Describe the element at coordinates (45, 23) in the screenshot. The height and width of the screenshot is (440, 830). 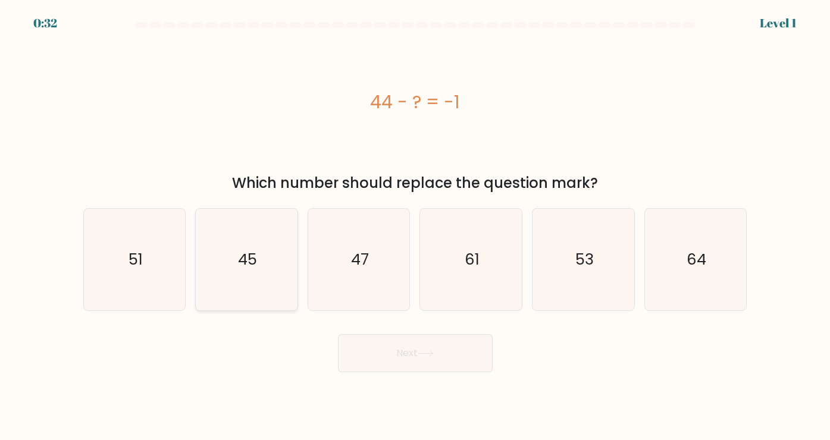
I see `div: 0:32` at that location.